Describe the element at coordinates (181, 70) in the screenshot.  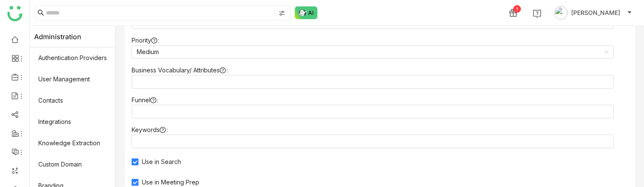
I see `label: Business Vocabulary/ Attributes` at that location.